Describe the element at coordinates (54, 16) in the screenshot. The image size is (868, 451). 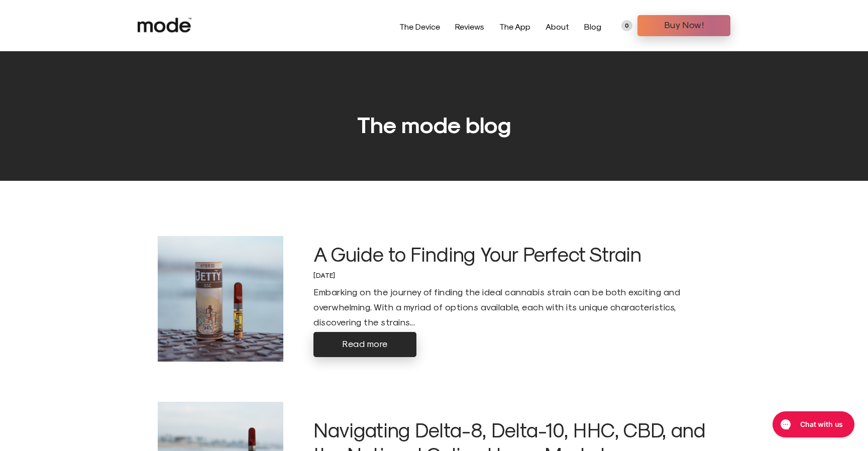
I see `h2: Chat with us` at that location.